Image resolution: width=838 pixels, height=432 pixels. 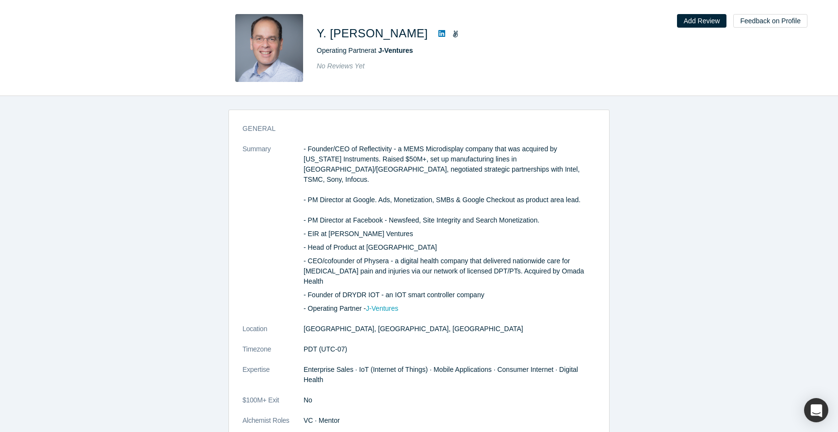 What do you see at coordinates (449, 308) in the screenshot?
I see `p: - Operating Partner -` at bounding box center [449, 308].